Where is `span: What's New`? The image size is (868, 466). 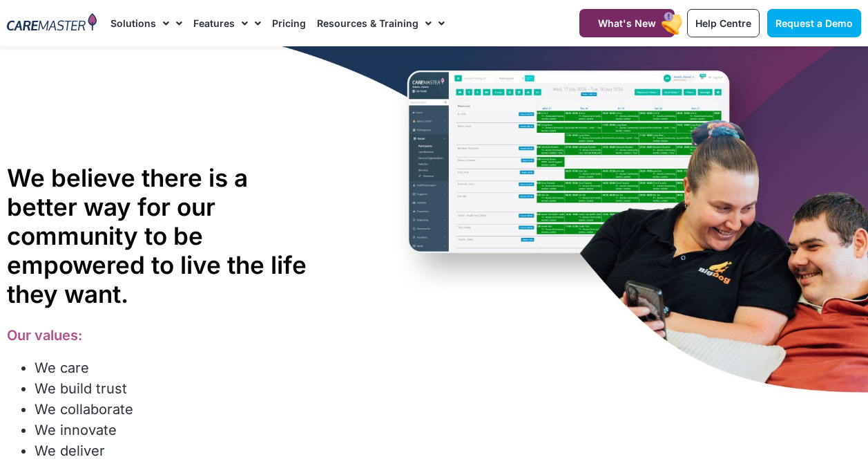 span: What's New is located at coordinates (627, 23).